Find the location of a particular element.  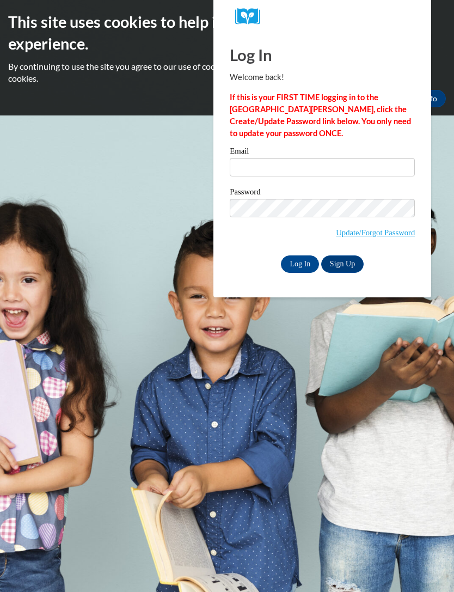

img: Logo brand is located at coordinates (251, 16).